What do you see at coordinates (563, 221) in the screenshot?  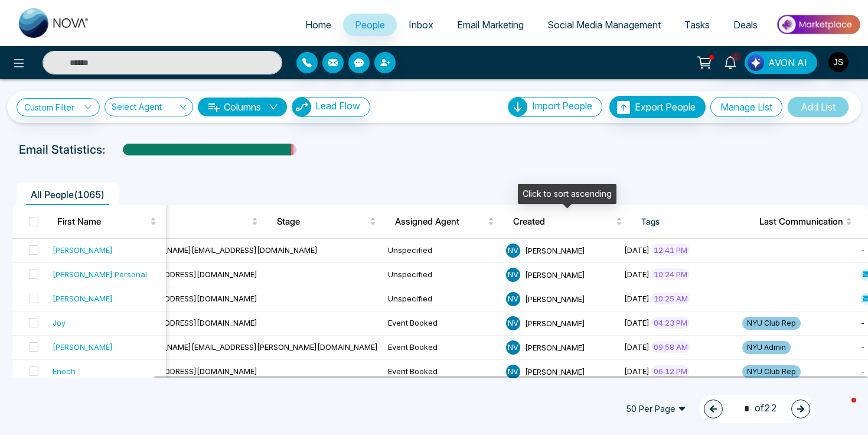 I see `span: Created` at bounding box center [563, 221].